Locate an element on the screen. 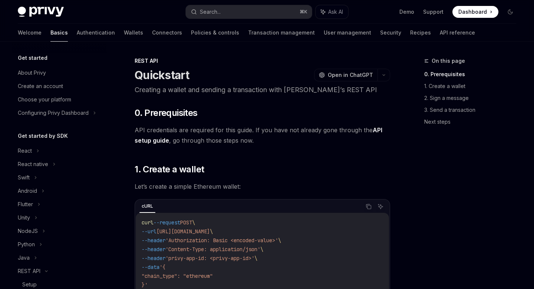  a: About Privy is located at coordinates (59, 73).